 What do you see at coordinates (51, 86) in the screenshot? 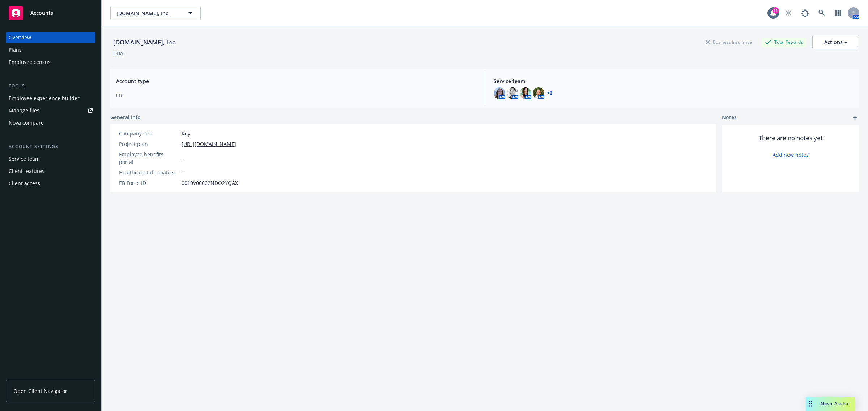
I see `div: Tools` at bounding box center [51, 86].